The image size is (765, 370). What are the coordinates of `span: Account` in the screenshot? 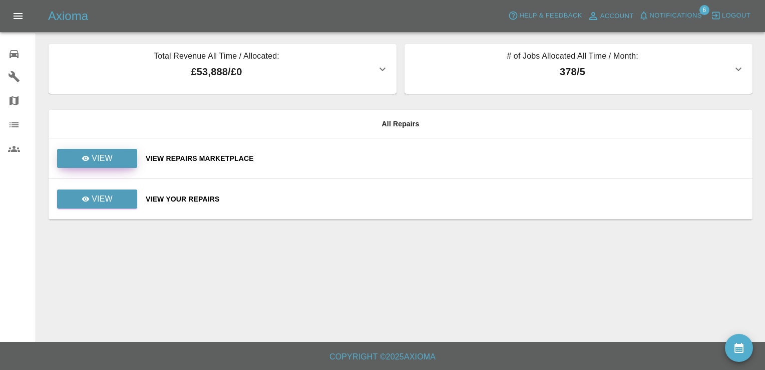 It's located at (617, 16).